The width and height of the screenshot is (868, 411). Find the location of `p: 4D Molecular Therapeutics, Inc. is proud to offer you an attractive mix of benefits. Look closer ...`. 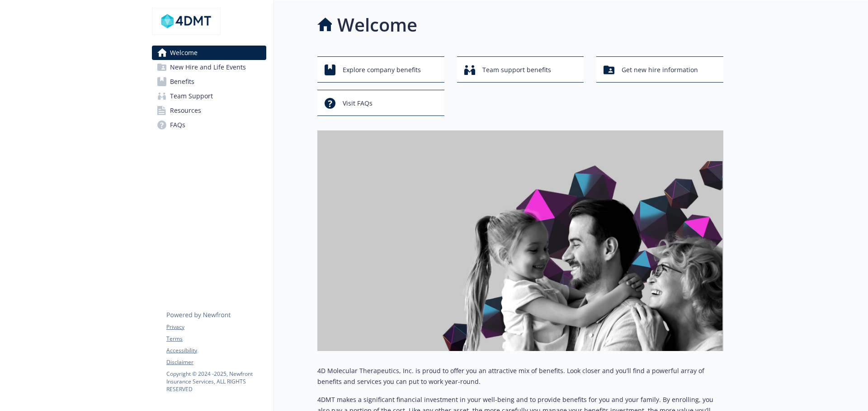

p: 4D Molecular Therapeutics, Inc. is proud to offer you an attractive mix of benefits. Look closer ... is located at coordinates (520, 377).